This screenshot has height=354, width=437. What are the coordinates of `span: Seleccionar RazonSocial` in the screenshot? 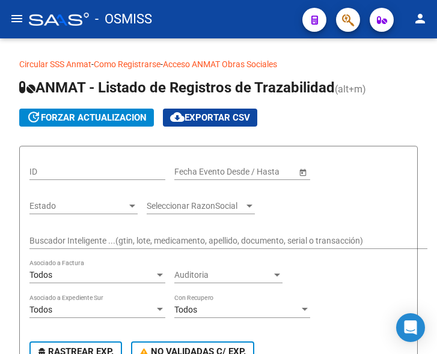 It's located at (195, 206).